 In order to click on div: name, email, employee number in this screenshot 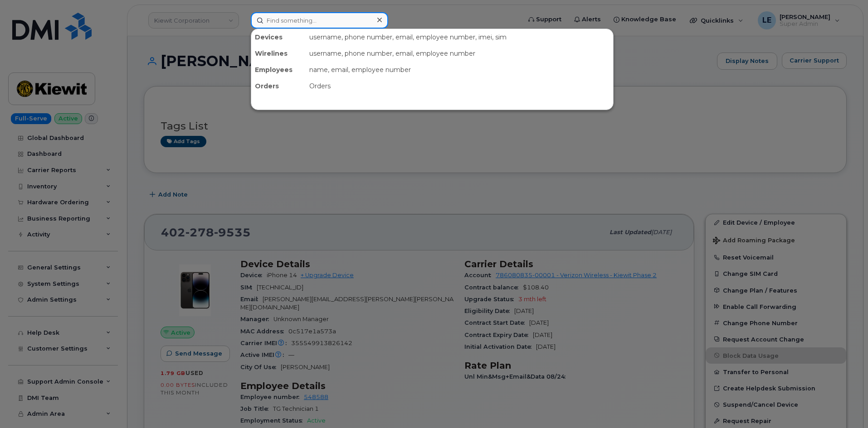, I will do `click(459, 70)`.